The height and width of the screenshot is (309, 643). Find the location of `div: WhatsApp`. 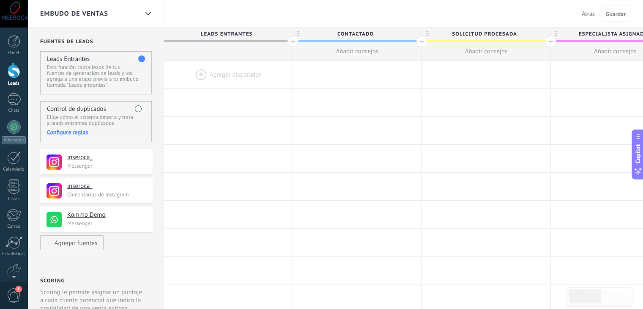

div: WhatsApp is located at coordinates (14, 140).